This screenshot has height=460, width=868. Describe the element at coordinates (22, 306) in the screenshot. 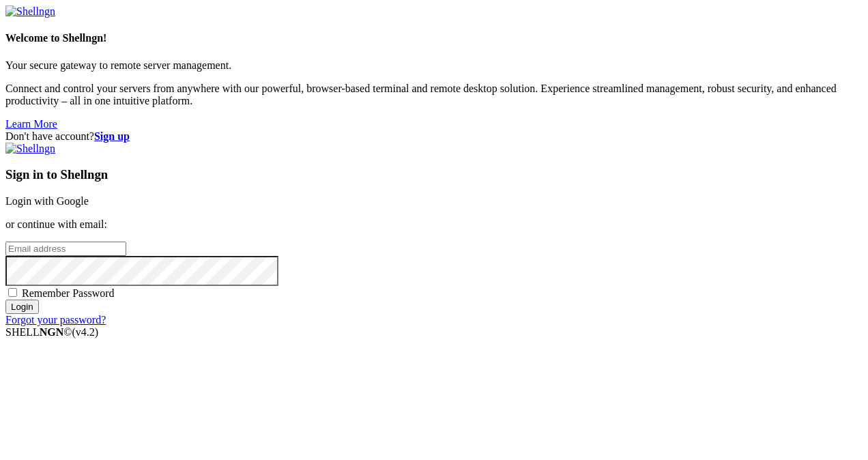

I see `input: Login` at that location.